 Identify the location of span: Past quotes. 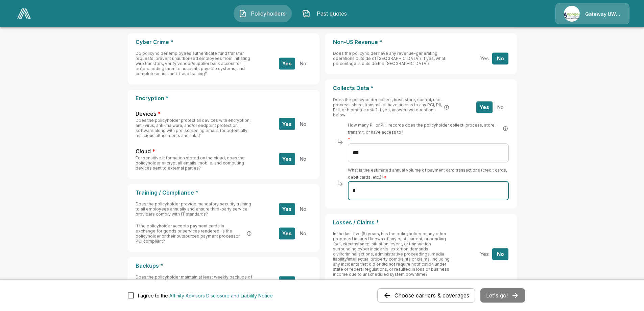
(331, 14).